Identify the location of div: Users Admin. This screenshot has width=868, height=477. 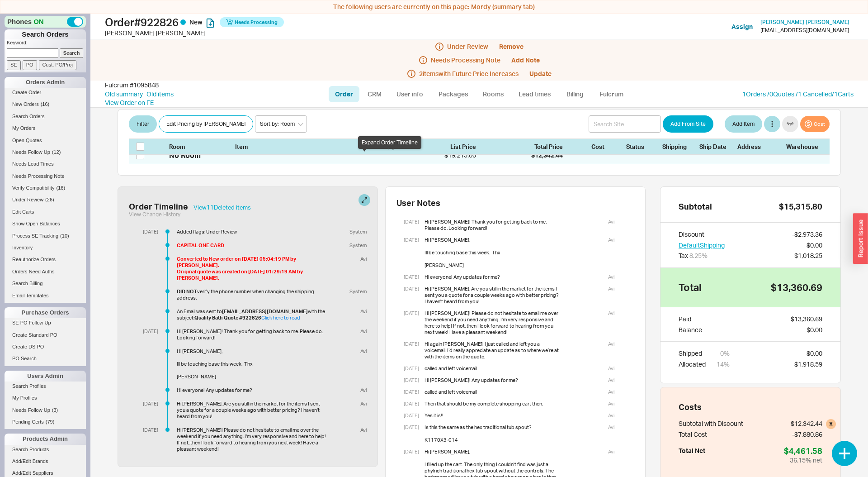
(45, 376).